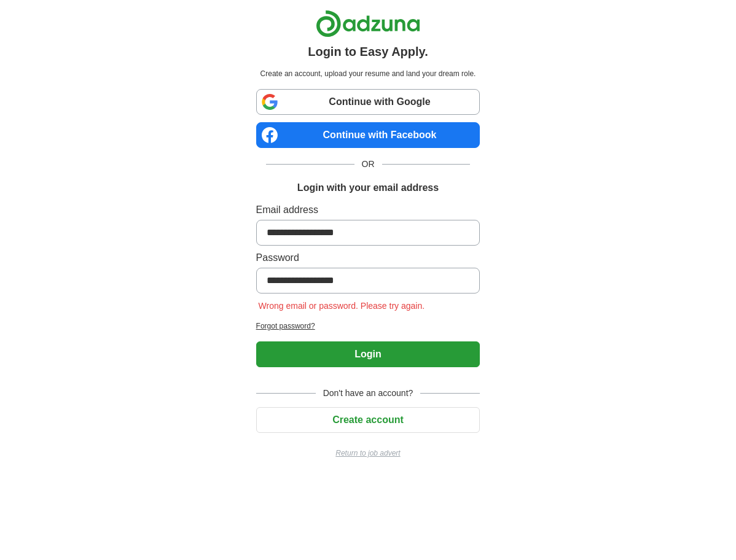 This screenshot has height=560, width=736. What do you see at coordinates (342, 306) in the screenshot?
I see `span: Wrong email or password. Please try again.` at bounding box center [342, 306].